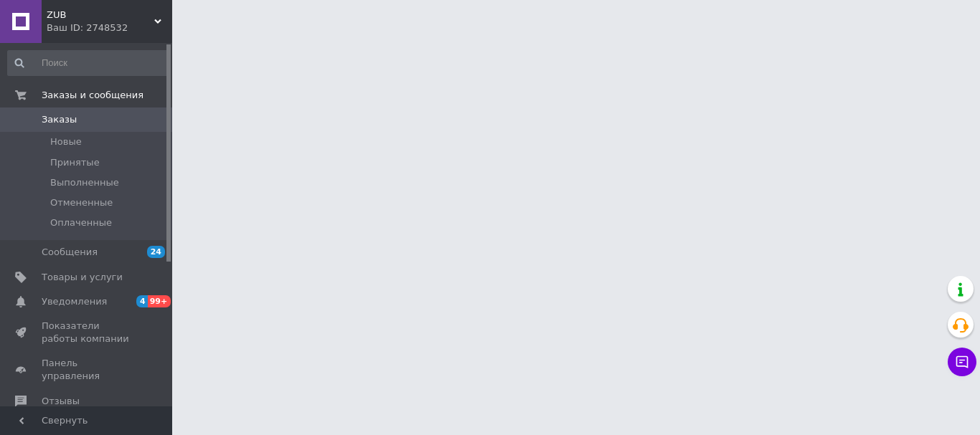 Image resolution: width=980 pixels, height=435 pixels. What do you see at coordinates (87, 370) in the screenshot?
I see `span: Панель управления` at bounding box center [87, 370].